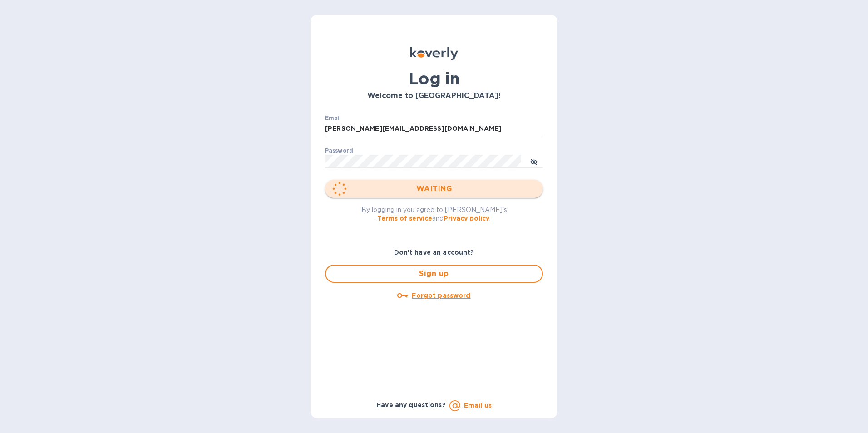 The width and height of the screenshot is (868, 433). What do you see at coordinates (466, 218) in the screenshot?
I see `b: Privacy policy` at bounding box center [466, 218].